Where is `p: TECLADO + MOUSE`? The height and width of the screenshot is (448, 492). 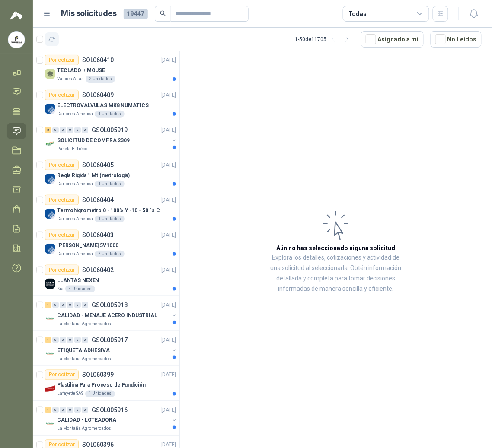 p: TECLADO + MOUSE is located at coordinates (81, 71).